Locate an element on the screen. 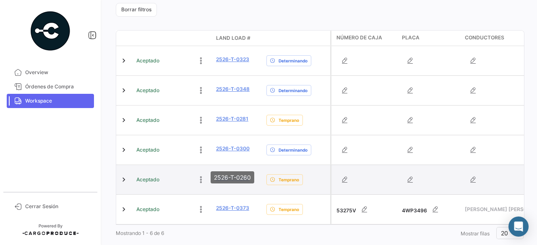 The width and height of the screenshot is (537, 245). span: Workspace is located at coordinates (58, 101).